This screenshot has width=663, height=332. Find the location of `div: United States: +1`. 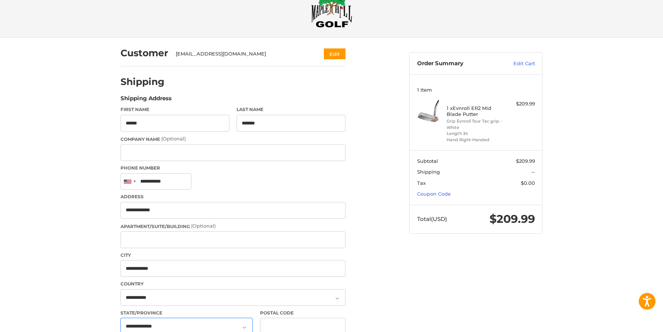

div: United States: +1 is located at coordinates (129, 182).